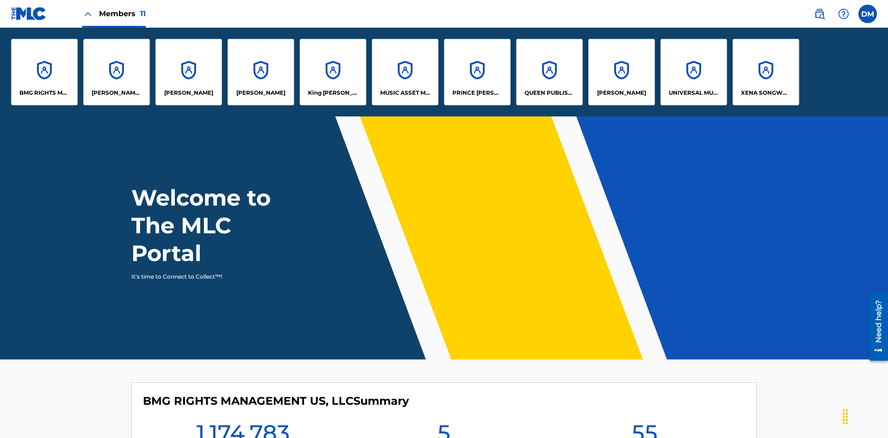  Describe the element at coordinates (122, 13) in the screenshot. I see `span: Members` at that location.